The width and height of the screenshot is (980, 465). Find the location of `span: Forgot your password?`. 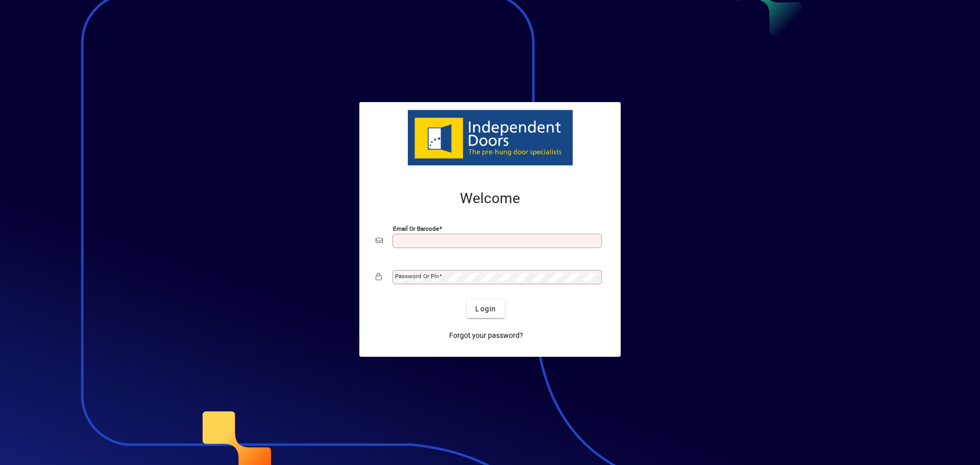

span: Forgot your password? is located at coordinates (486, 336).